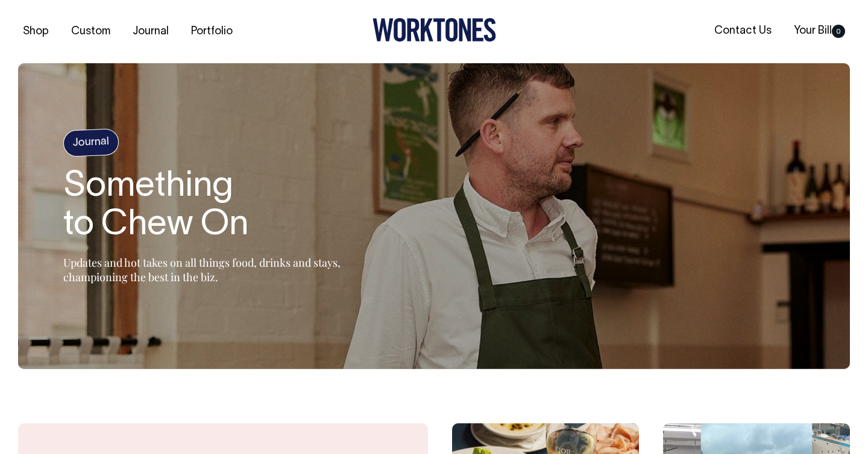 Image resolution: width=868 pixels, height=454 pixels. What do you see at coordinates (91, 143) in the screenshot?
I see `h4: Journal` at bounding box center [91, 143].